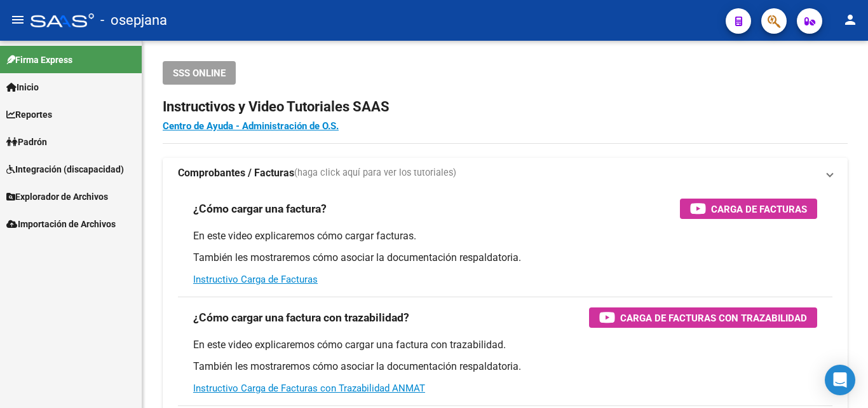 The height and width of the screenshot is (408, 868). I want to click on a: Instructivo Carga de Facturas, so click(255, 279).